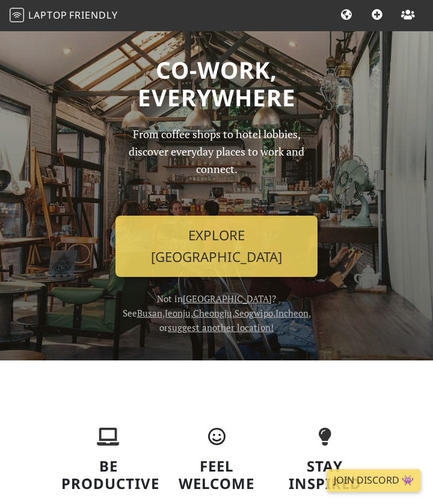 Image resolution: width=433 pixels, height=504 pixels. What do you see at coordinates (325, 476) in the screenshot?
I see `h3: Stay Inspired` at bounding box center [325, 476].